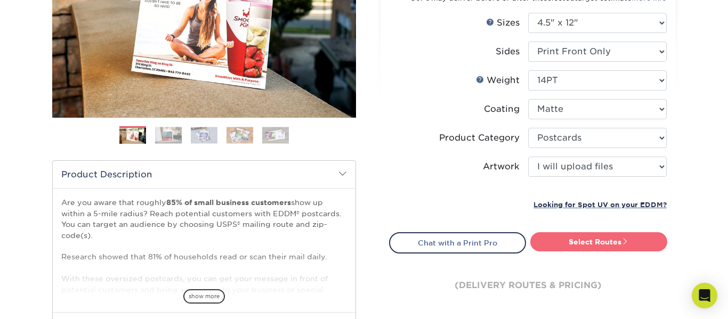  What do you see at coordinates (168, 135) in the screenshot?
I see `img: EDDM 02` at bounding box center [168, 135].